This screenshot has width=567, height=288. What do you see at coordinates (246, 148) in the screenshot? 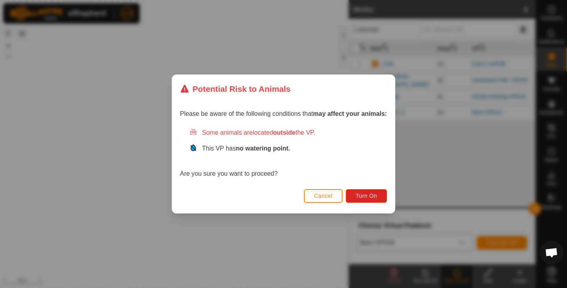
I see `span: This VP has` at bounding box center [246, 148].